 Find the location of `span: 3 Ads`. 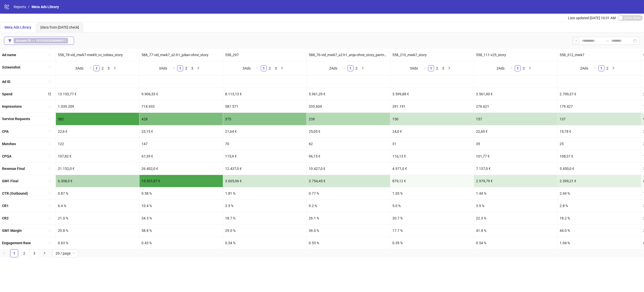

span: 3 Ads is located at coordinates (163, 68).